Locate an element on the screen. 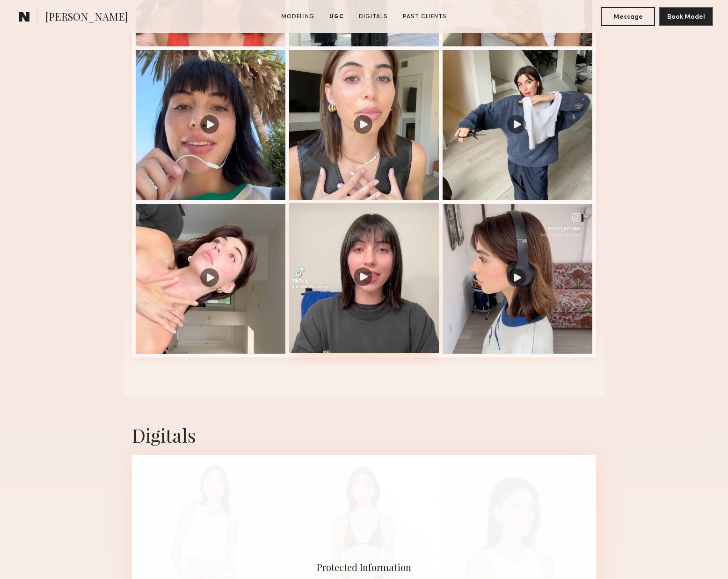 The image size is (728, 579). a: Past Clients is located at coordinates (425, 17).